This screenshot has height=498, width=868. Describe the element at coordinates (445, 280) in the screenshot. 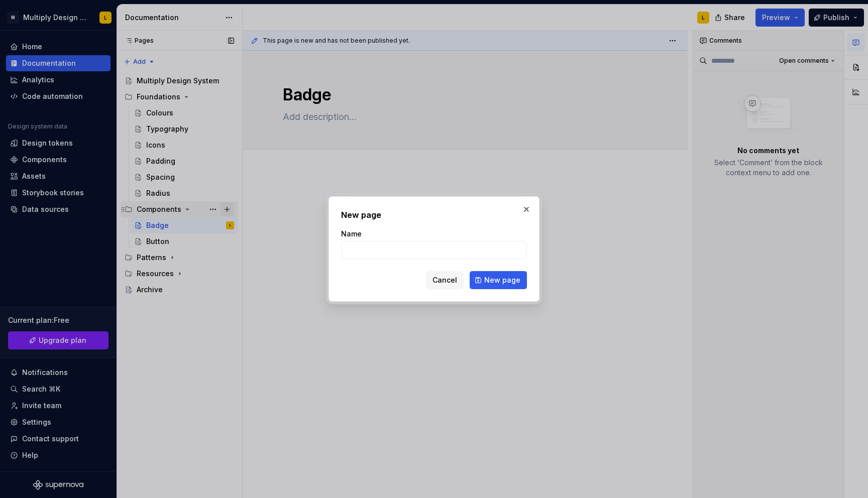

I see `span: Cancel` at that location.